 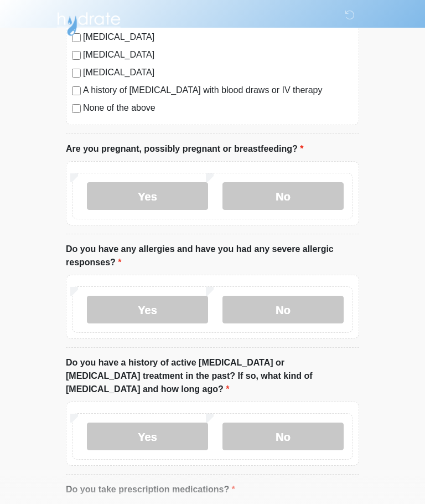 What do you see at coordinates (212, 255) in the screenshot?
I see `label: Do you have any allergies and have you had any severe allergic responses?` at bounding box center [212, 255].